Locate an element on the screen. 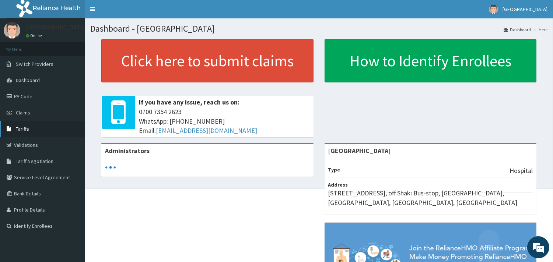 The image size is (553, 262). span: Tariffs is located at coordinates (22, 129).